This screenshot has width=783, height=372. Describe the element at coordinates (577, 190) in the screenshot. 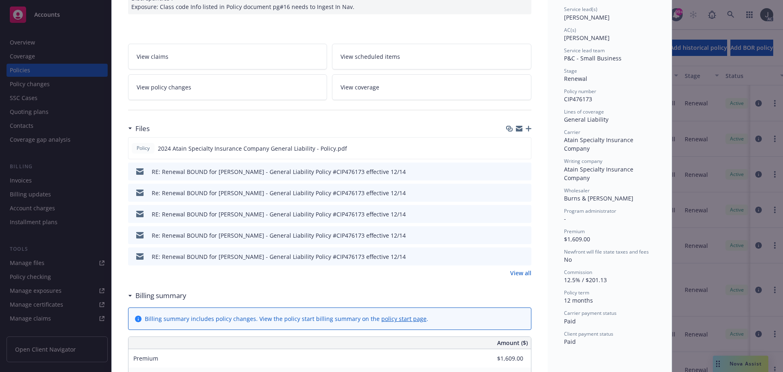

I see `span: Wholesaler` at that location.